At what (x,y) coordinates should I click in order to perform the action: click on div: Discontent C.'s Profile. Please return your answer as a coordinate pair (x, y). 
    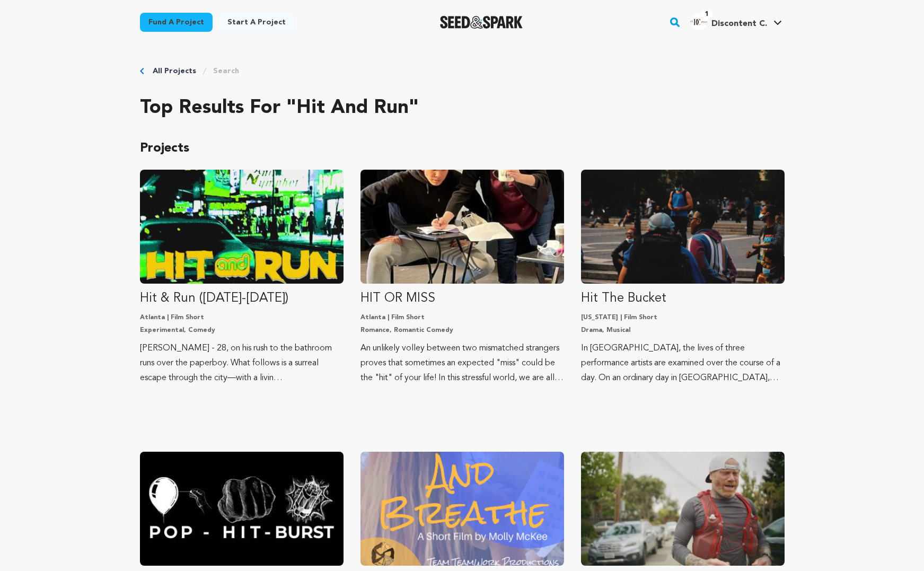
    Looking at the image, I should click on (728, 22).